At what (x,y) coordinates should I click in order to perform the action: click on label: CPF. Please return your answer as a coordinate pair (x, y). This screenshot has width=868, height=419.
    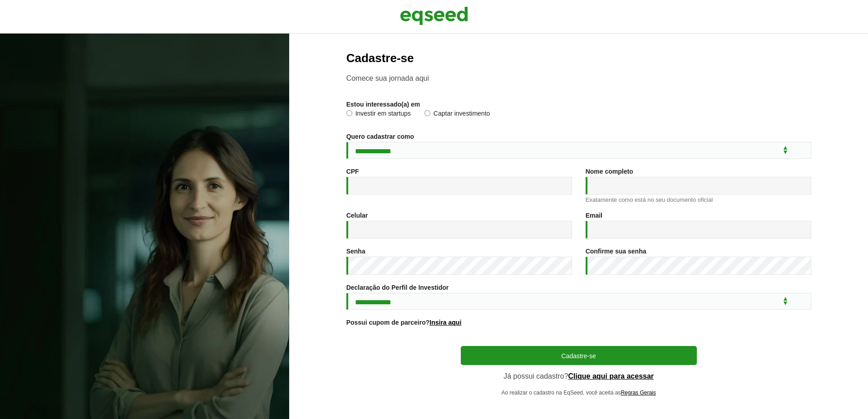
    Looking at the image, I should click on (353, 172).